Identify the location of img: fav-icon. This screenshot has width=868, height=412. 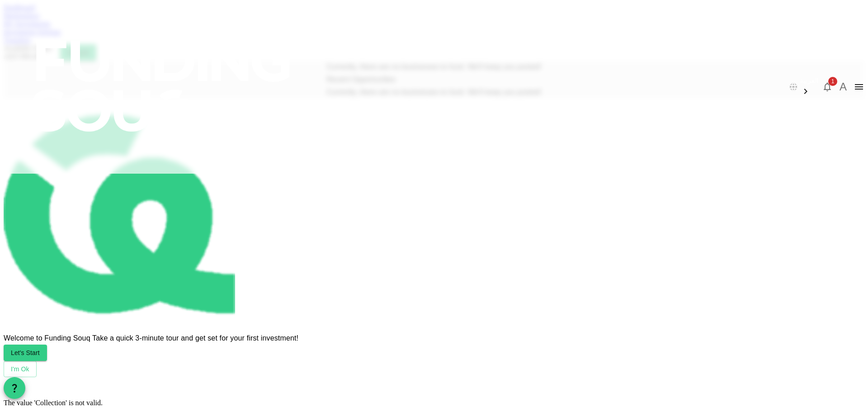
(120, 214).